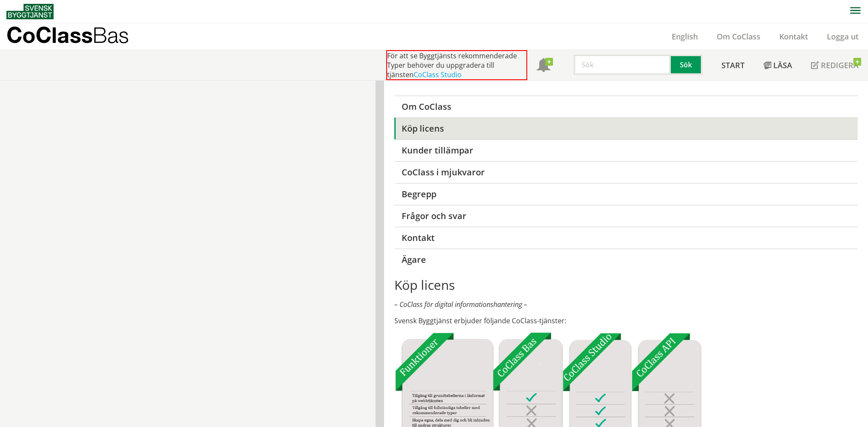  I want to click on a: CoClass i mjukvaror, so click(626, 172).